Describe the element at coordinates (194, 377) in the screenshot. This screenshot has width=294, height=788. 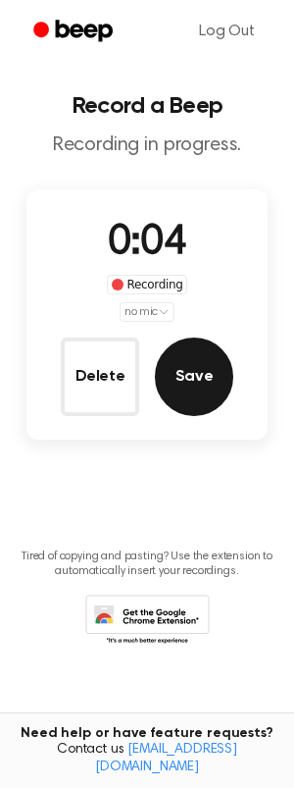
I see `button: Save Audio Record` at that location.